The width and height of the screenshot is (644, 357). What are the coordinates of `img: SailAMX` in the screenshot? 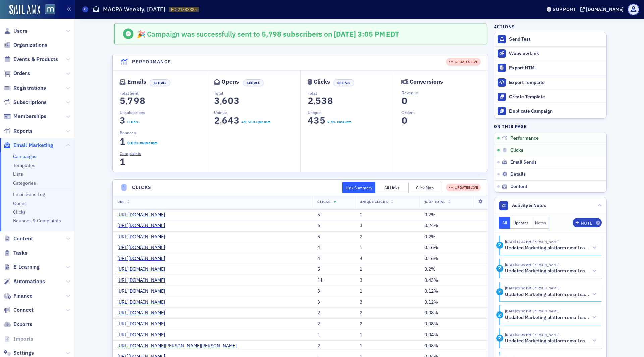 It's located at (25, 10).